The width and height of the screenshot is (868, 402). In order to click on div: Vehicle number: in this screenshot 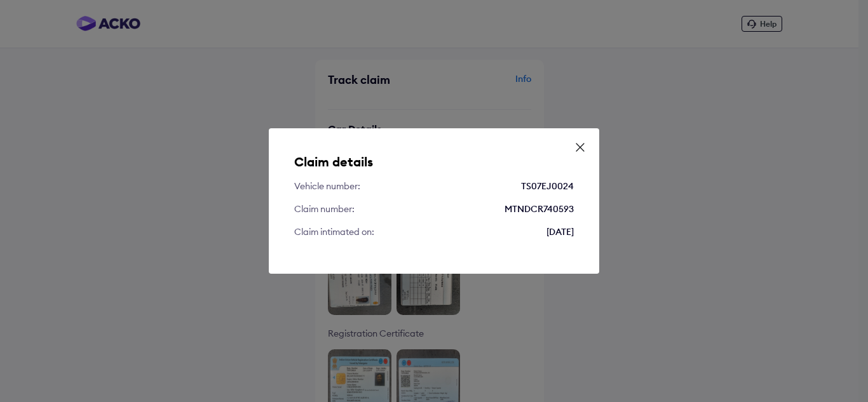, I will do `click(327, 186)`.